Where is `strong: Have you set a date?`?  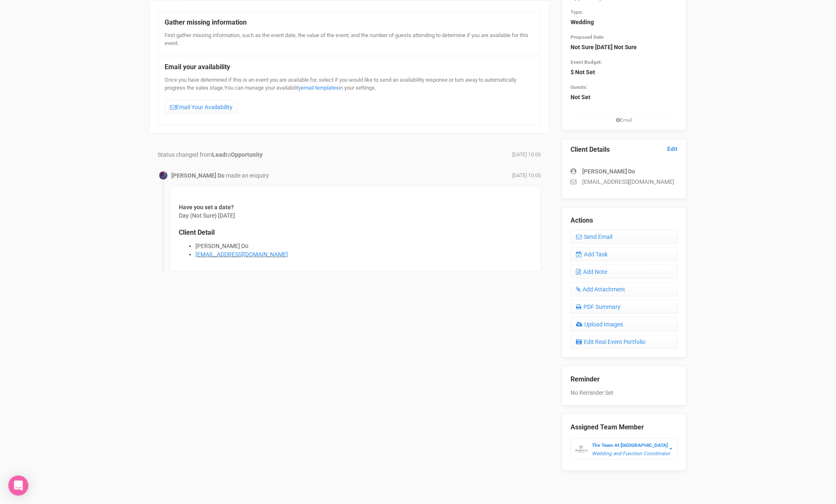 strong: Have you set a date? is located at coordinates (206, 207).